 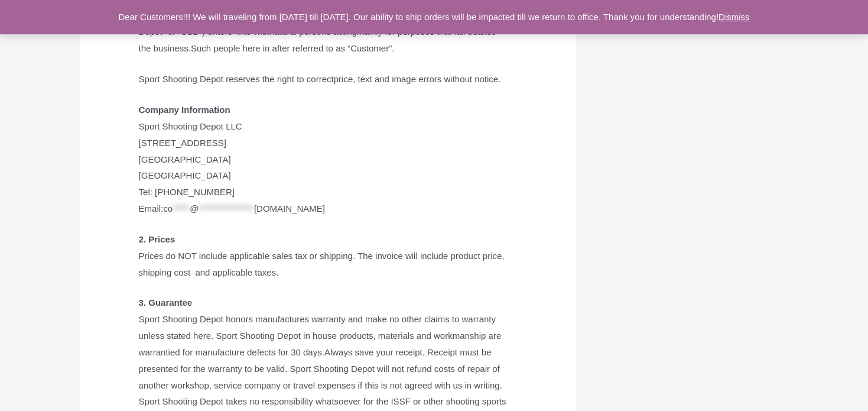 What do you see at coordinates (328, 256) in the screenshot?
I see `p: Prices do NOT include applicable sales tax or shipping. The invoice will include product price, s...` at bounding box center [328, 256].